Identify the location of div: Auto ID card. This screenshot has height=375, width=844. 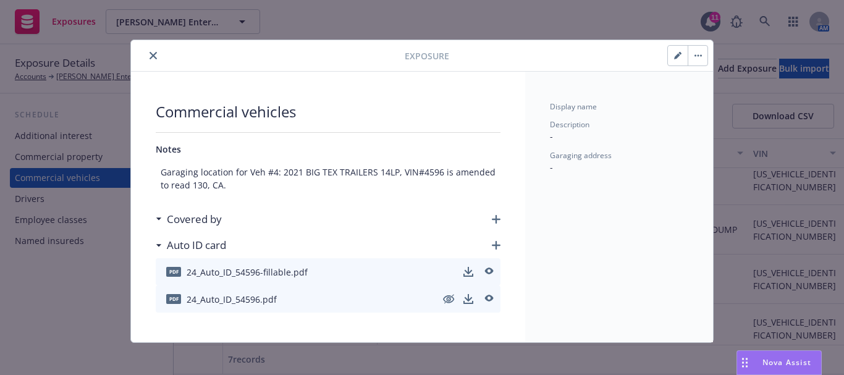
(191, 245).